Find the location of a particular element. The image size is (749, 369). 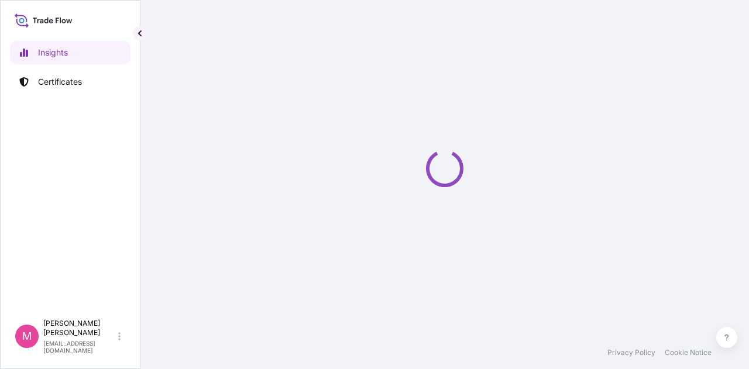

a: Certificates is located at coordinates (70, 82).